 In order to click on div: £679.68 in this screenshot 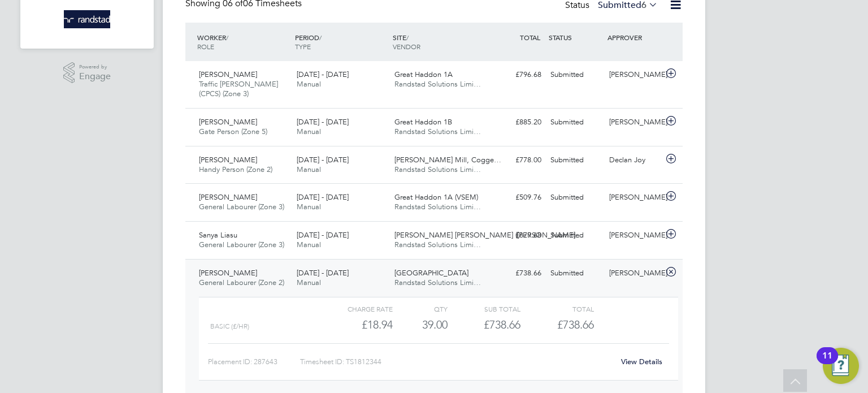, I will do `click(517, 235)`.